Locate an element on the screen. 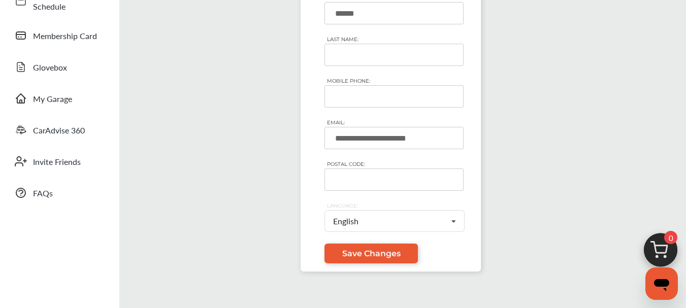  a: Membership Card is located at coordinates (59, 36).